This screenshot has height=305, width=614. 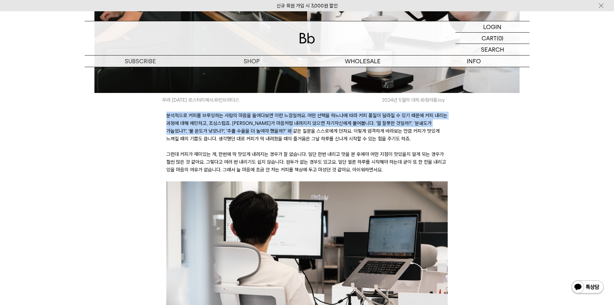 I want to click on p: WHOLESALE, so click(x=363, y=61).